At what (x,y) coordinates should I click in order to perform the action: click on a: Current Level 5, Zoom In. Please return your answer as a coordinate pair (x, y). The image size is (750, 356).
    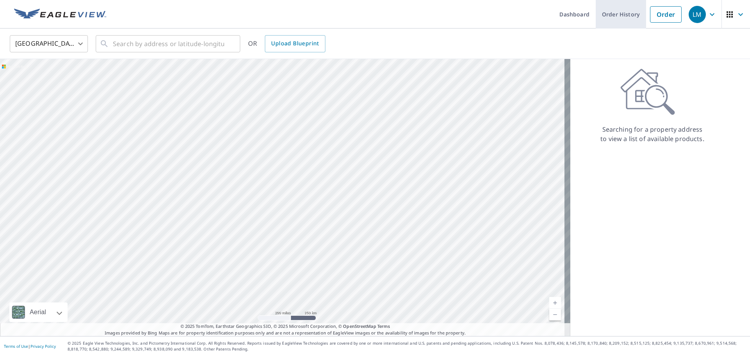
    Looking at the image, I should click on (555, 303).